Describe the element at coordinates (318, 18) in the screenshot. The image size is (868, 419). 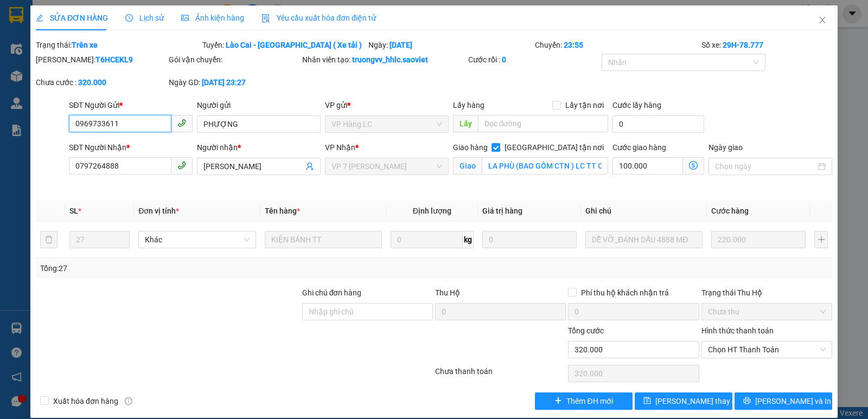
I see `span: Yêu cầu xuất hóa đơn điện tử` at that location.